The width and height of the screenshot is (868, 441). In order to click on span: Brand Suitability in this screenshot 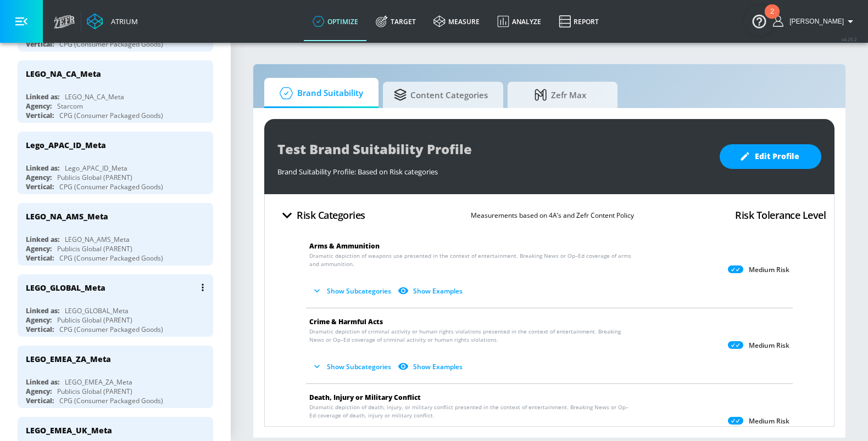, I will do `click(319, 93)`.